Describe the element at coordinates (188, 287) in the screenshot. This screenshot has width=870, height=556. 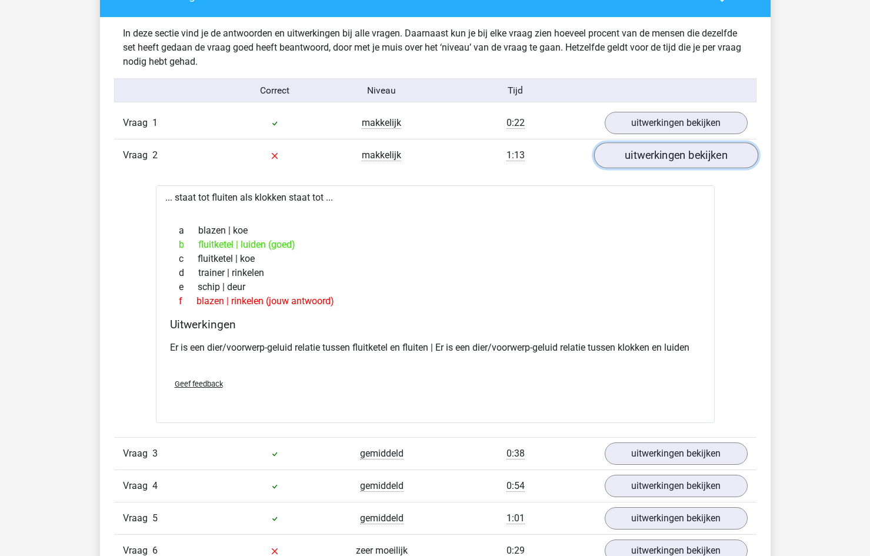
I see `span: e` at that location.